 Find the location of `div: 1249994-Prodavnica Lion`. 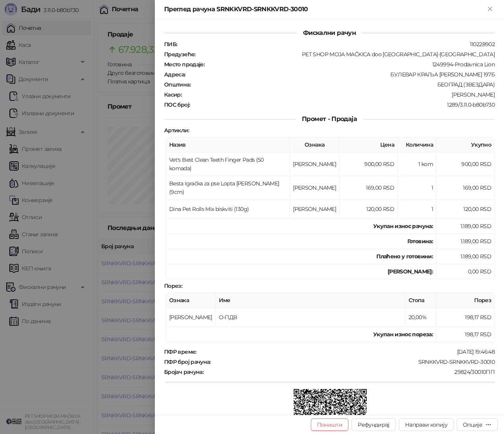

div: 1249994-Prodavnica Lion is located at coordinates (350, 65).